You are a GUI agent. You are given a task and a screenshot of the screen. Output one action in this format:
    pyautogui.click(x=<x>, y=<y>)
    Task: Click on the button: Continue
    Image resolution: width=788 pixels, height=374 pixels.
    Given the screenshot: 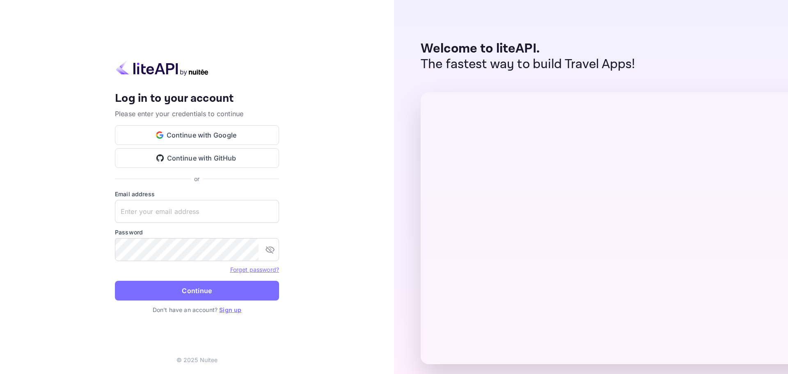 What is the action you would take?
    pyautogui.click(x=197, y=291)
    